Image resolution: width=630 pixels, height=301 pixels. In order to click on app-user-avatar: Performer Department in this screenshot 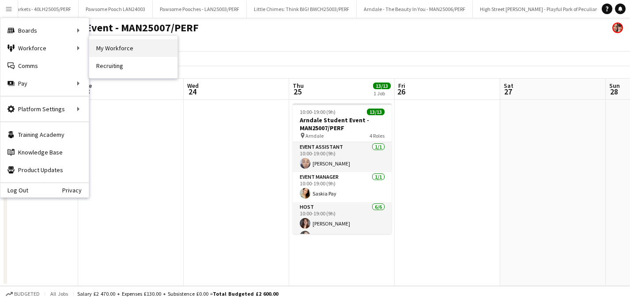, I will do `click(618, 28)`.